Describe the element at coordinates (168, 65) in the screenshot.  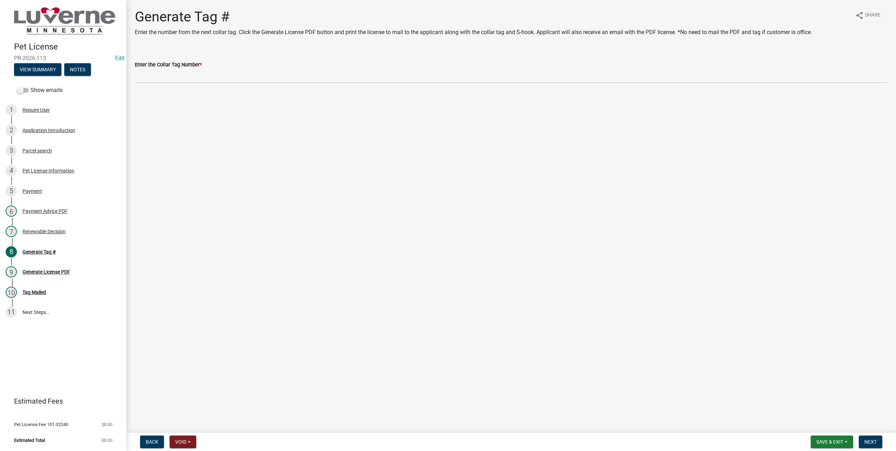
I see `label: Enter the Collar Tag Number` at that location.